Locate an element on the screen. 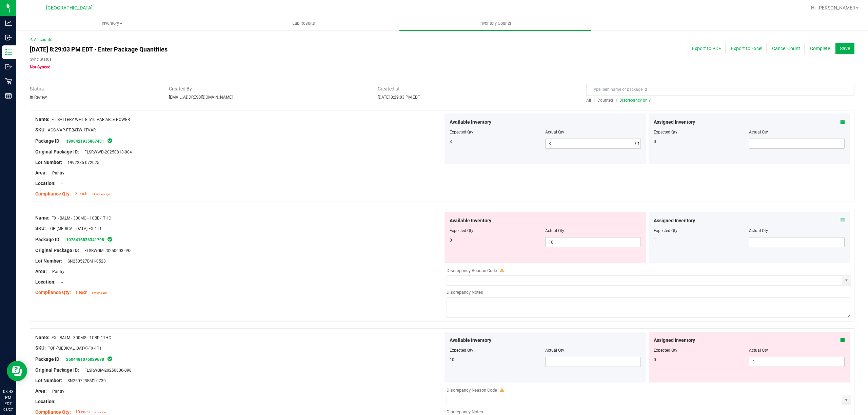 The height and width of the screenshot is (415, 868). p: 08/27 is located at coordinates (8, 409).